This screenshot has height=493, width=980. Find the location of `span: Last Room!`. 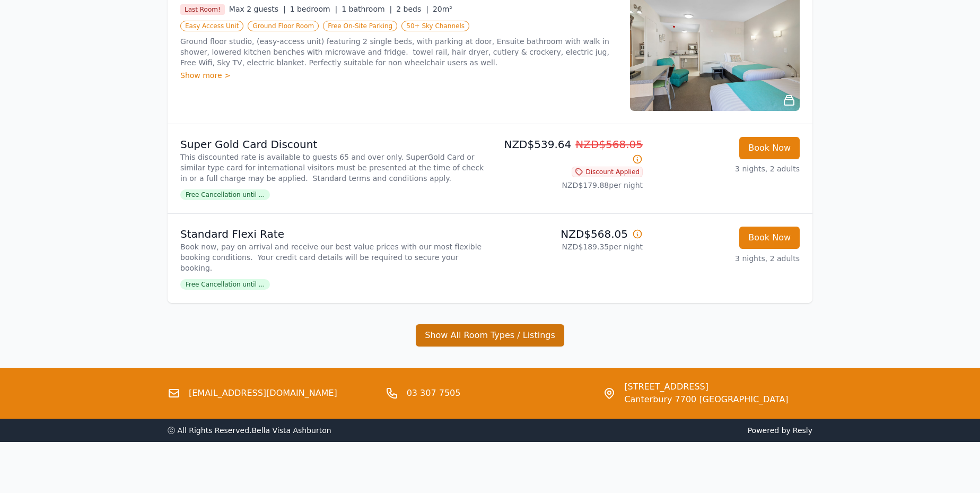

span: Last Room! is located at coordinates (202, 10).